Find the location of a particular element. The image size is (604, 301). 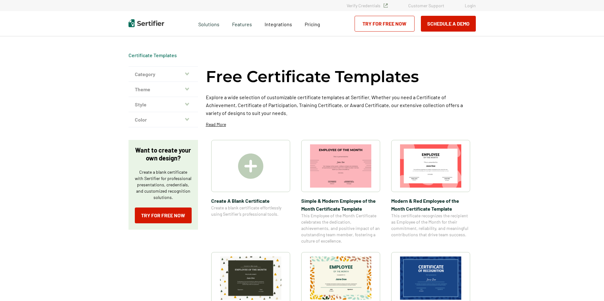

a: Pricing is located at coordinates (312, 23).